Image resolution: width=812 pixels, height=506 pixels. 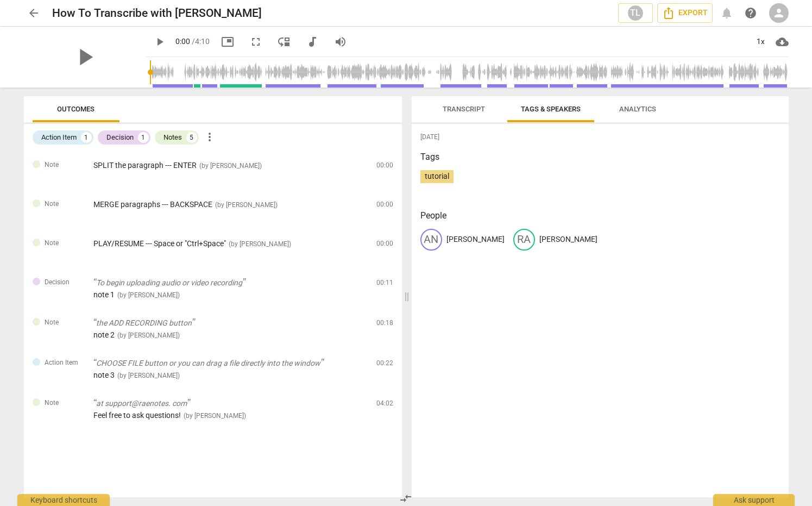 What do you see at coordinates (182, 42) in the screenshot?
I see `span: 0:00` at bounding box center [182, 42].